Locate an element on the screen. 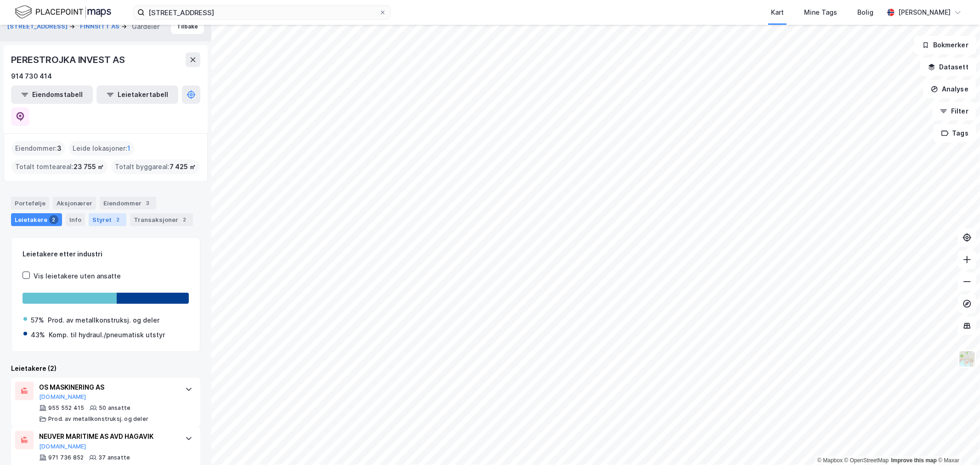 The width and height of the screenshot is (980, 465). div: Leietakere is located at coordinates (37, 219).